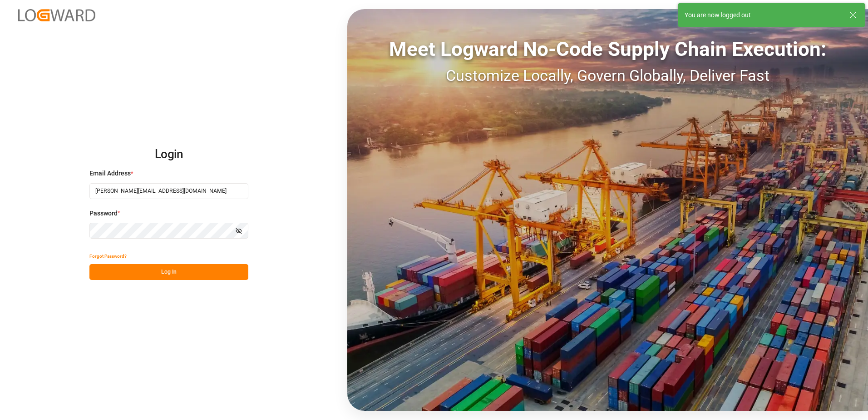 This screenshot has height=420, width=868. Describe the element at coordinates (110, 173) in the screenshot. I see `span: Email Address` at that location.